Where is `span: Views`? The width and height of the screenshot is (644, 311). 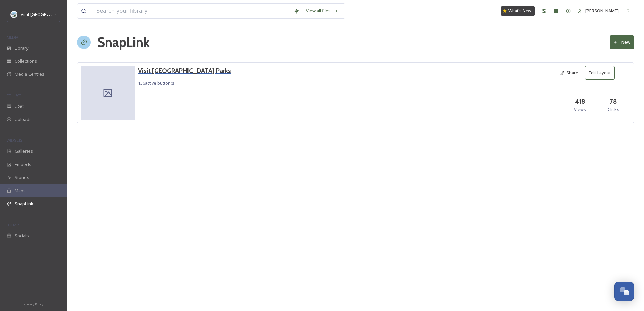
span: Views is located at coordinates (580, 109).